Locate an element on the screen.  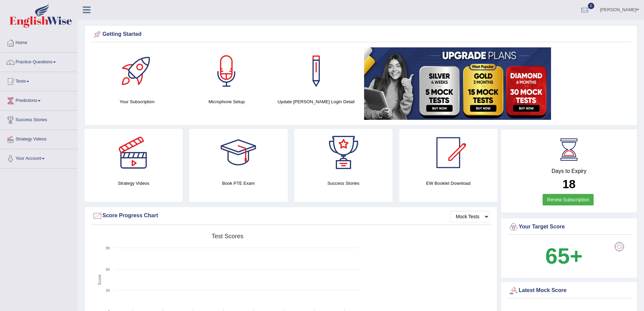
a: Practice Questions is located at coordinates (39, 61).